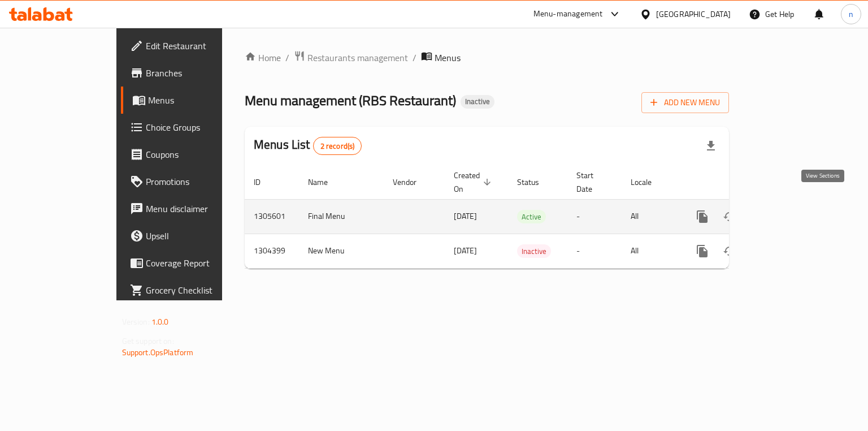  I want to click on span: Choice Groups, so click(199, 127).